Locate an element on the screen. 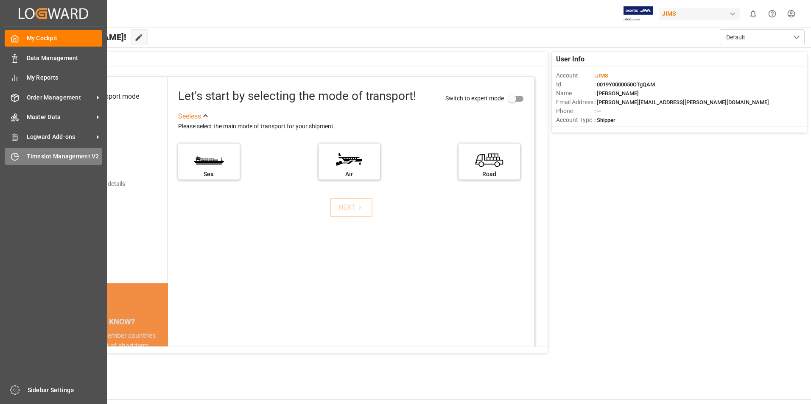 The width and height of the screenshot is (811, 404). span: Default is located at coordinates (735, 37).